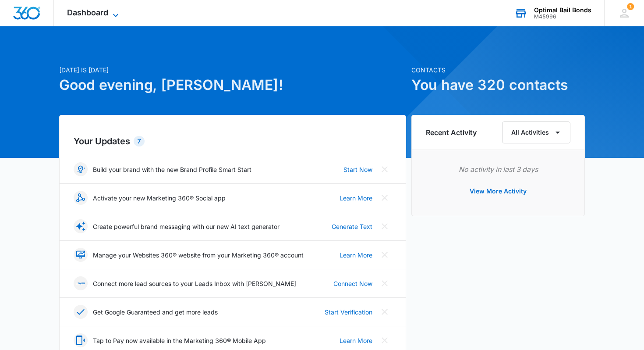  Describe the element at coordinates (357, 169) in the screenshot. I see `a: Start Now` at that location.